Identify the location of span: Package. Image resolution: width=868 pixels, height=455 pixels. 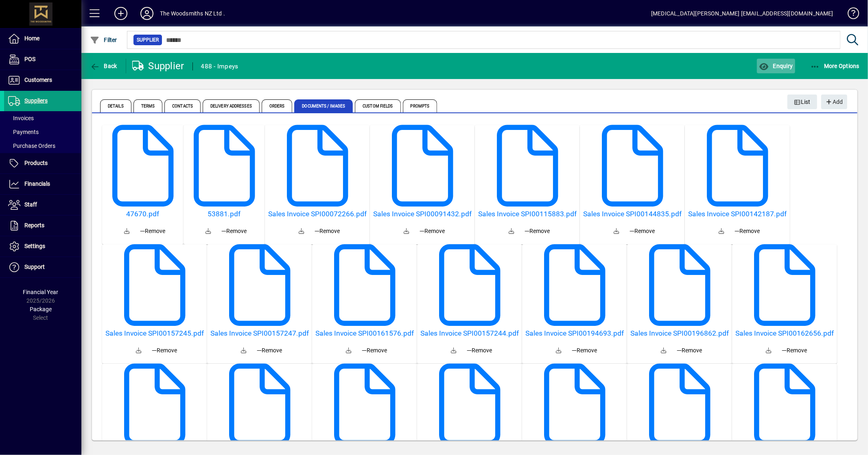
(41, 309).